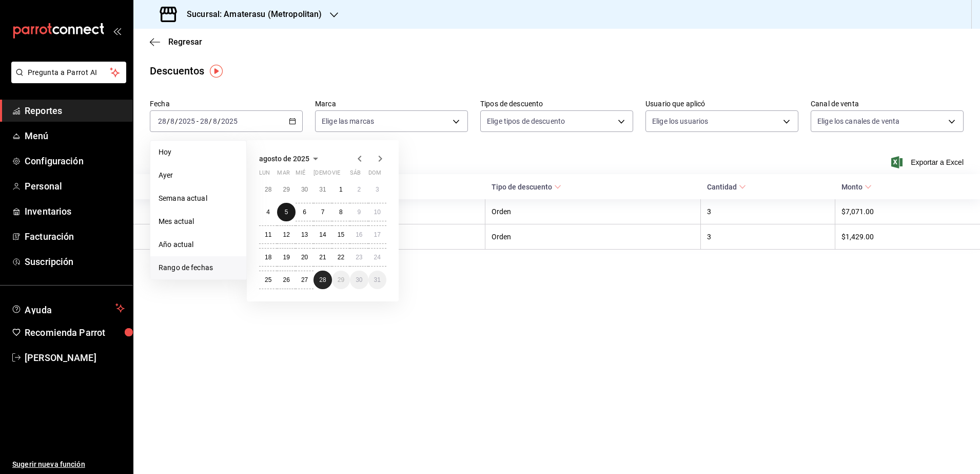 Image resolution: width=980 pixels, height=474 pixels. I want to click on span: Configuración, so click(75, 161).